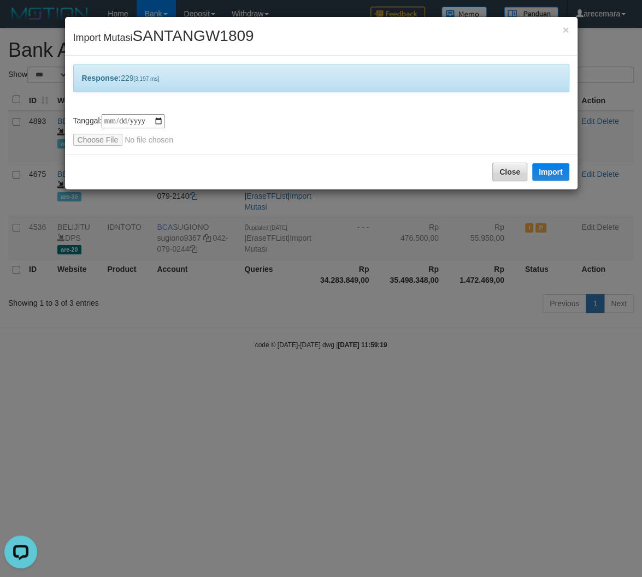  What do you see at coordinates (321, 130) in the screenshot?
I see `div: Tanggal:` at bounding box center [321, 130].